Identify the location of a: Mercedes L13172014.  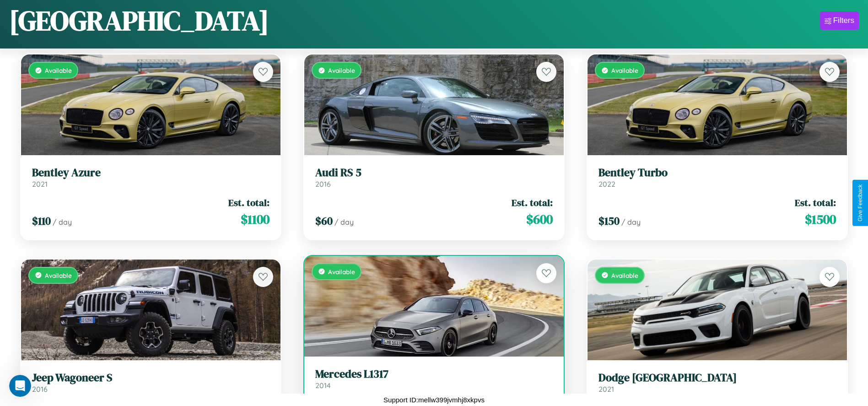
(434, 379).